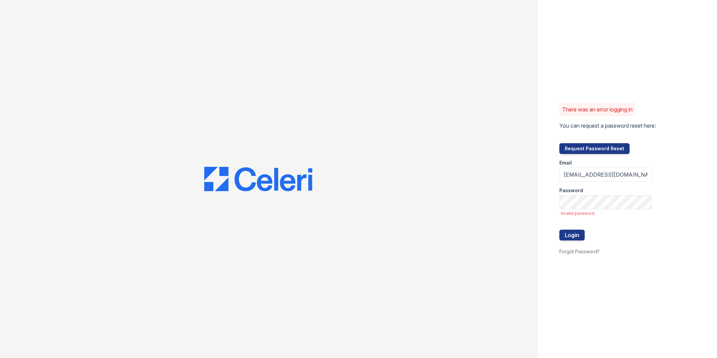 This screenshot has width=717, height=358. What do you see at coordinates (579, 251) in the screenshot?
I see `a: Forgot Password?` at bounding box center [579, 251].